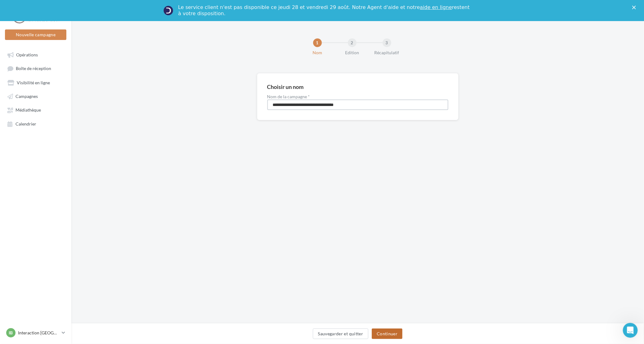  Describe the element at coordinates (317, 43) in the screenshot. I see `div: 1` at that location.